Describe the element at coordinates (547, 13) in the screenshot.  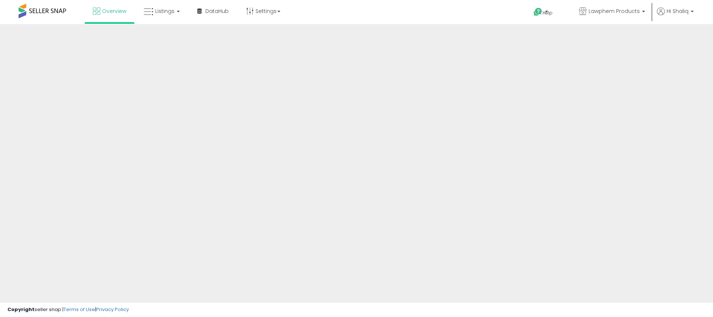
I see `span: Help` at that location.